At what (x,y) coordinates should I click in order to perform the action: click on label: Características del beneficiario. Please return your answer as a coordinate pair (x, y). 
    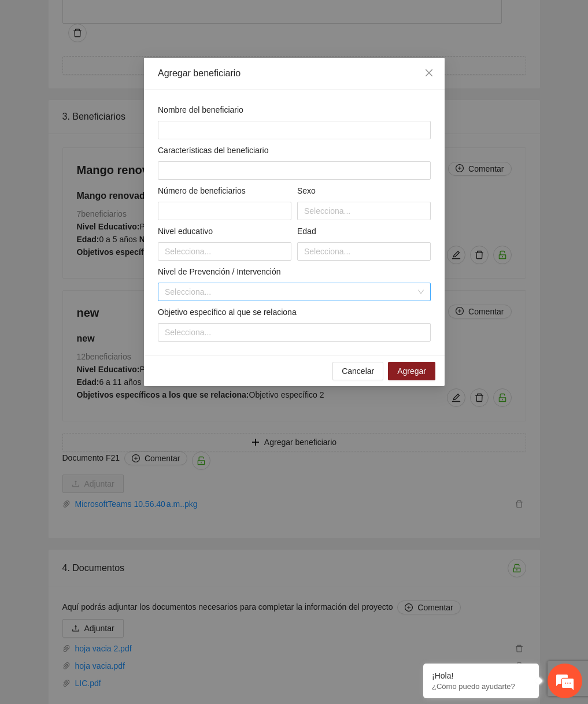
    Looking at the image, I should click on (213, 150).